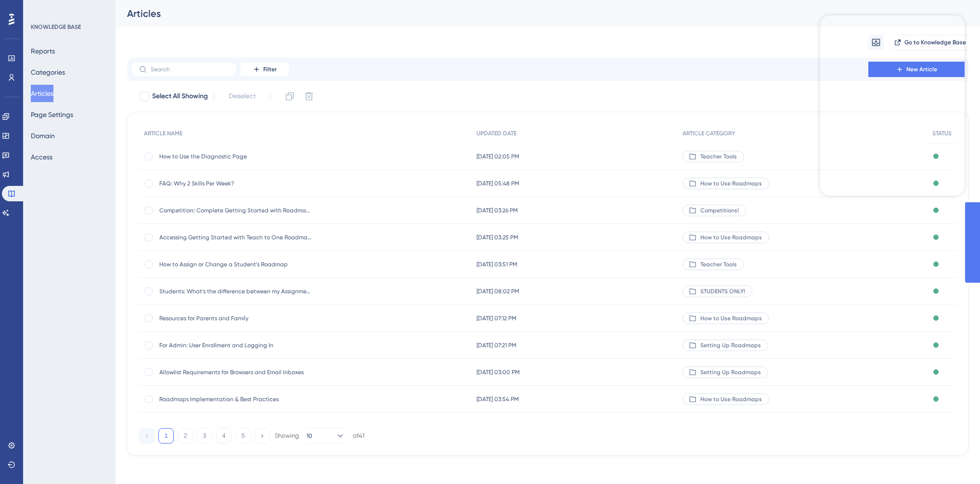  What do you see at coordinates (185, 436) in the screenshot?
I see `button: 2` at bounding box center [185, 436].